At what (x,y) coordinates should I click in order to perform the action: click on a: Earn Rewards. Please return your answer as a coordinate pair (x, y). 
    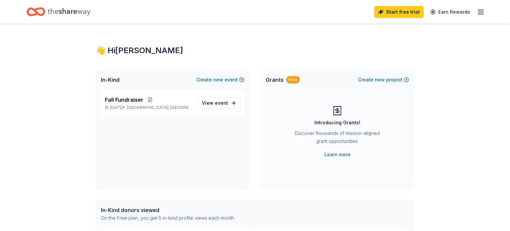
    Looking at the image, I should click on (450, 12).